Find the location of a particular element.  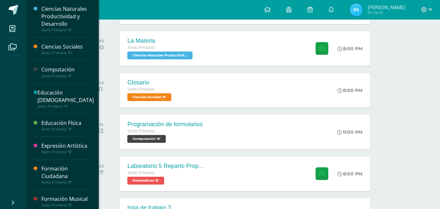

div: La Materia is located at coordinates (161, 41).